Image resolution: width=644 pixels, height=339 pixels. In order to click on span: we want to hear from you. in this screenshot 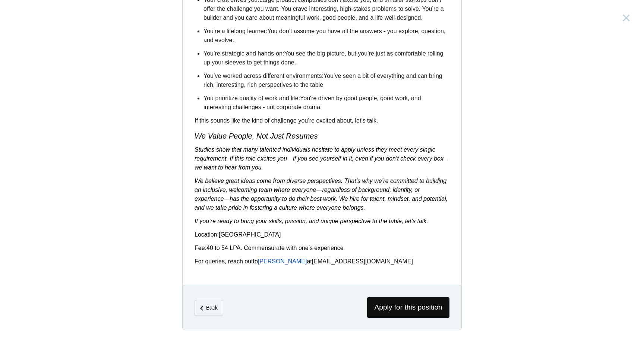, I will do `click(229, 167)`.